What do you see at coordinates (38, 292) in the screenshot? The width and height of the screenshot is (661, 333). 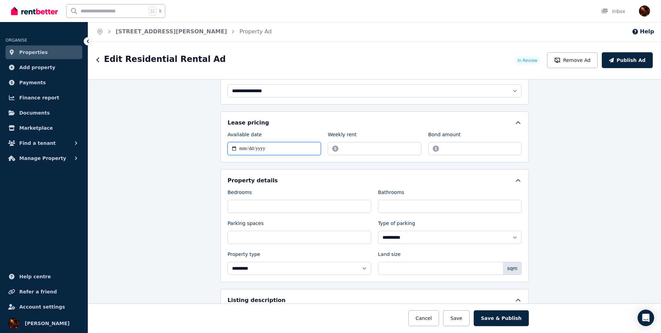 I see `span: Refer a friend` at bounding box center [38, 292].